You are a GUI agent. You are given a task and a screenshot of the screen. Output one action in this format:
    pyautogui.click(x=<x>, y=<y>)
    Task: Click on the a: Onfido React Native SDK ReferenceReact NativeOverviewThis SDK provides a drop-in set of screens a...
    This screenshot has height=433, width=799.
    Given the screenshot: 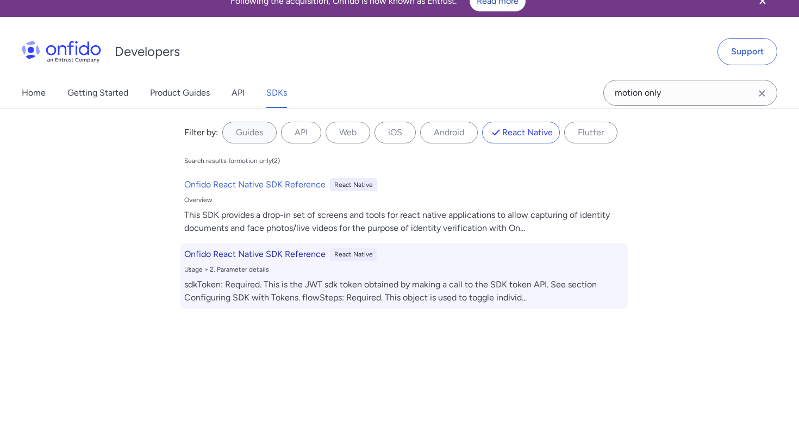 What is the action you would take?
    pyautogui.click(x=404, y=207)
    